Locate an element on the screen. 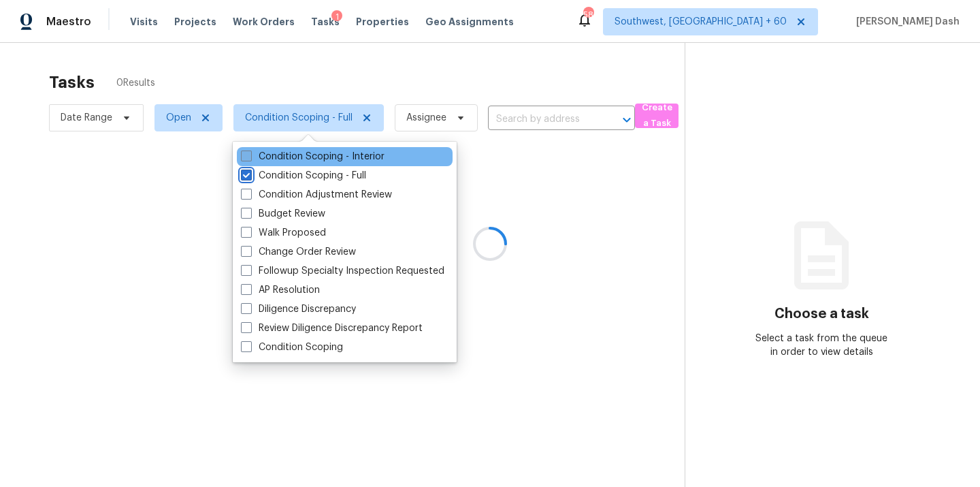 The width and height of the screenshot is (980, 487). label: Walk Proposed is located at coordinates (283, 233).